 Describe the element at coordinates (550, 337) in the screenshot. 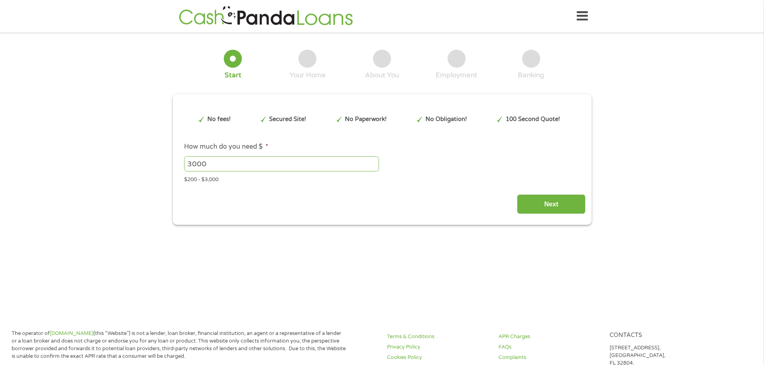

I see `a: APR Charges` at that location.